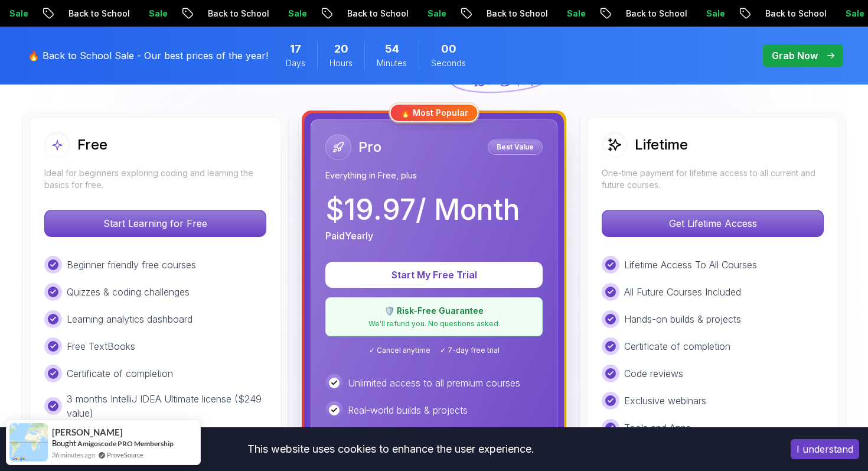 This screenshot has width=868, height=471. I want to click on p: We'll refund you. No questions asked., so click(434, 324).